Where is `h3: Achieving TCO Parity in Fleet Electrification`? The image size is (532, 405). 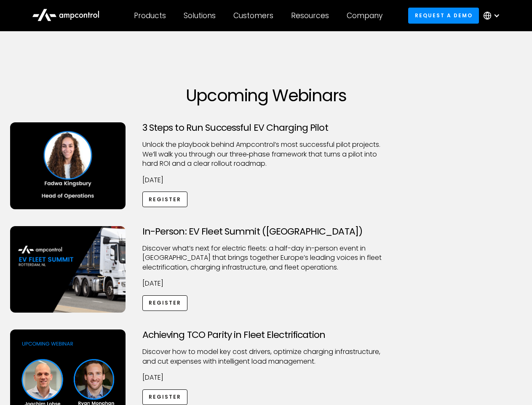
h3: Achieving TCO Parity in Fleet Electrification is located at coordinates (266, 335).